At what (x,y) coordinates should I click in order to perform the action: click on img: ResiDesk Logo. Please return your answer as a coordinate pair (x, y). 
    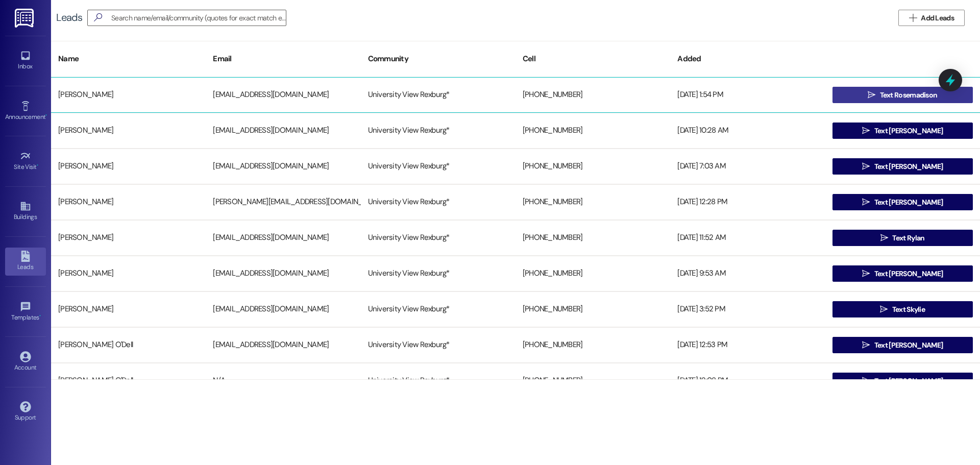
    Looking at the image, I should click on (25, 18).